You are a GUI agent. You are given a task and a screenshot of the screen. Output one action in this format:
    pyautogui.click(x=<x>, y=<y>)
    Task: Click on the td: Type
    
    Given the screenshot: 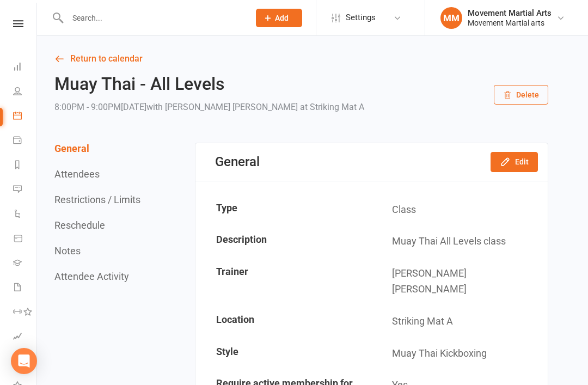 What is the action you would take?
    pyautogui.click(x=284, y=210)
    